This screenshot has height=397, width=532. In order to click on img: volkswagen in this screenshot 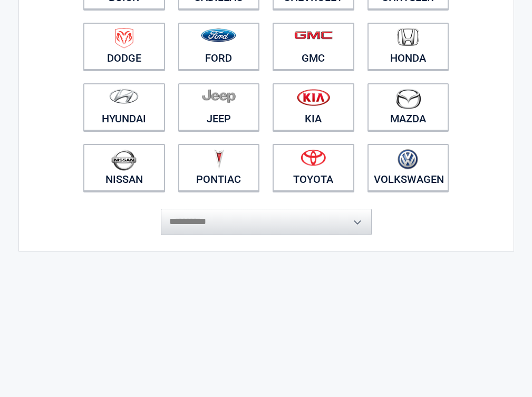, I will do `click(408, 159)`.